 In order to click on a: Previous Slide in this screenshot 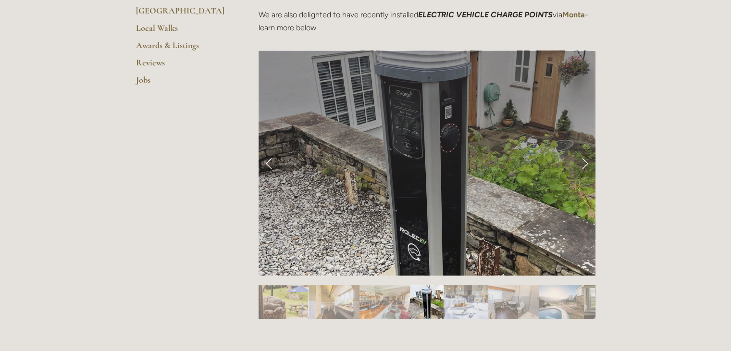, I will do `click(269, 163)`.